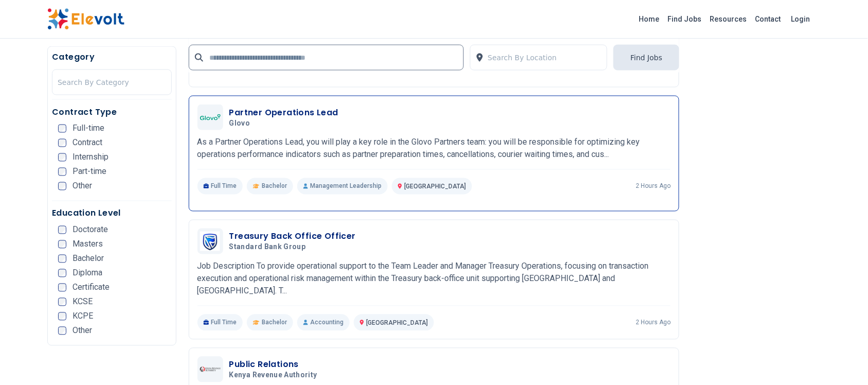  What do you see at coordinates (83, 302) in the screenshot?
I see `span: KCSE` at bounding box center [83, 302].